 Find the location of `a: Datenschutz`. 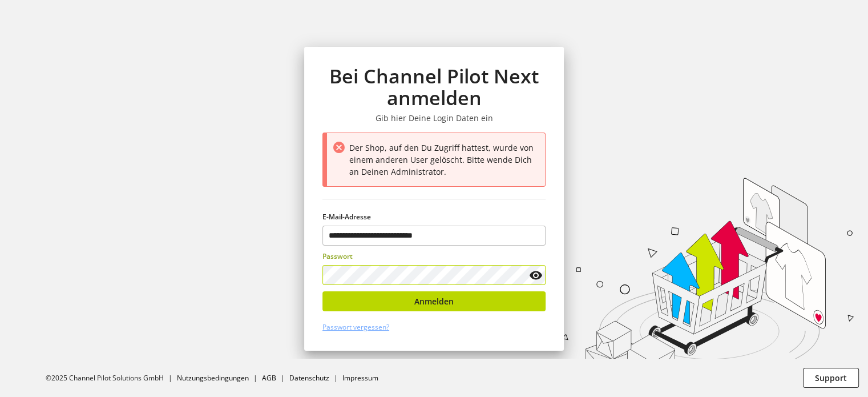

a: Datenschutz is located at coordinates (310, 378).